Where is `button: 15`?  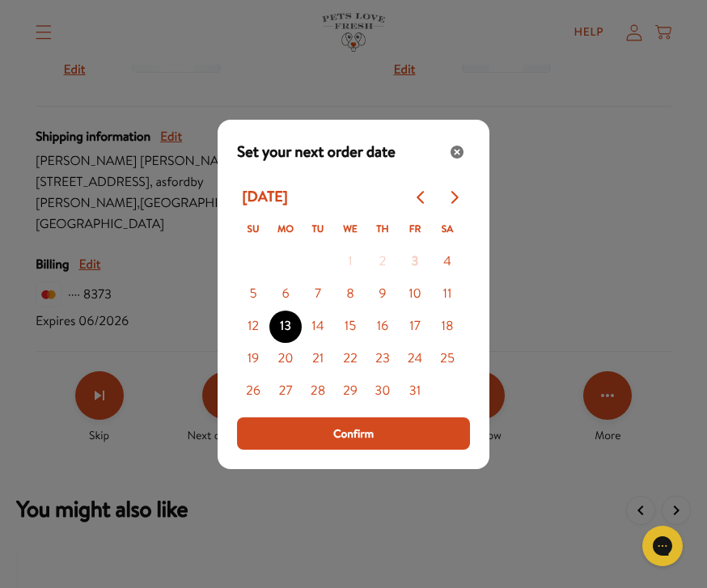
button: 15 is located at coordinates (350, 326).